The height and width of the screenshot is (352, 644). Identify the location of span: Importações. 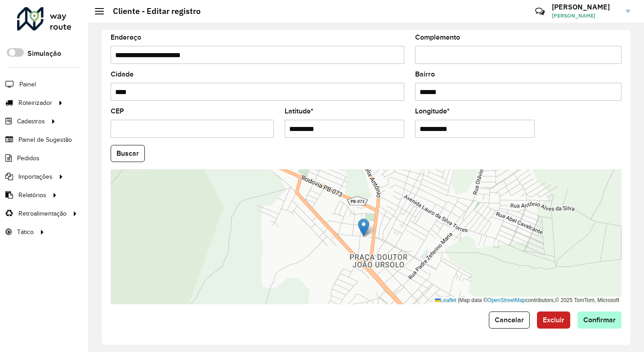
(36, 176).